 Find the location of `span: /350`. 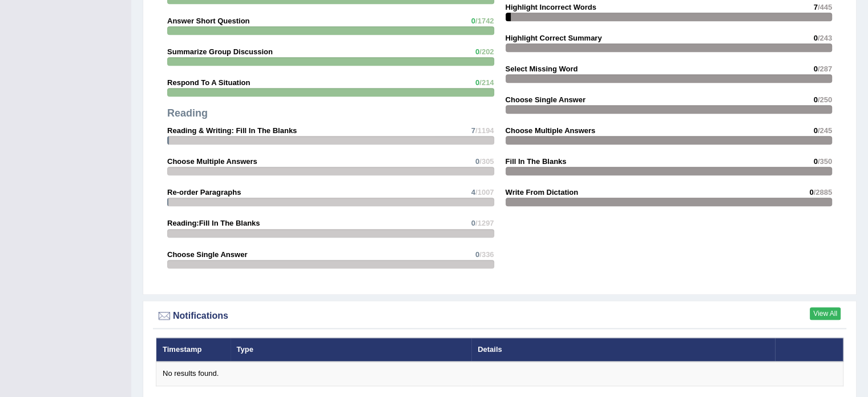

span: /350 is located at coordinates (825, 161).